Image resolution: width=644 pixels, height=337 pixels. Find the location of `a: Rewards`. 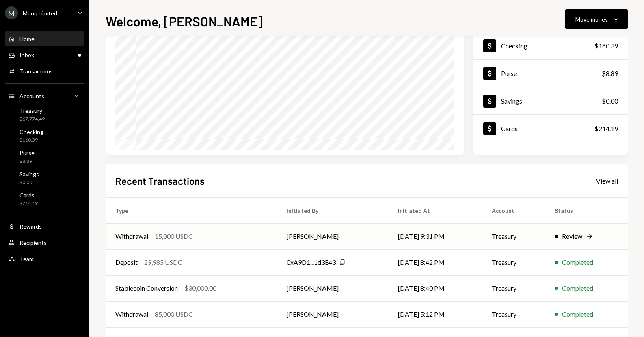

a: Rewards is located at coordinates (45, 227).